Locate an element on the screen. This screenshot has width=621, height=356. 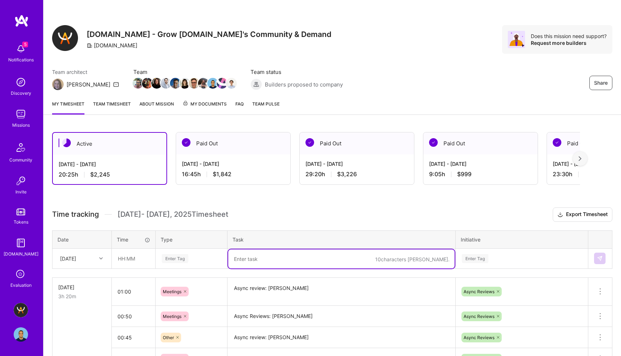
img: Avatar is located at coordinates (516, 40).